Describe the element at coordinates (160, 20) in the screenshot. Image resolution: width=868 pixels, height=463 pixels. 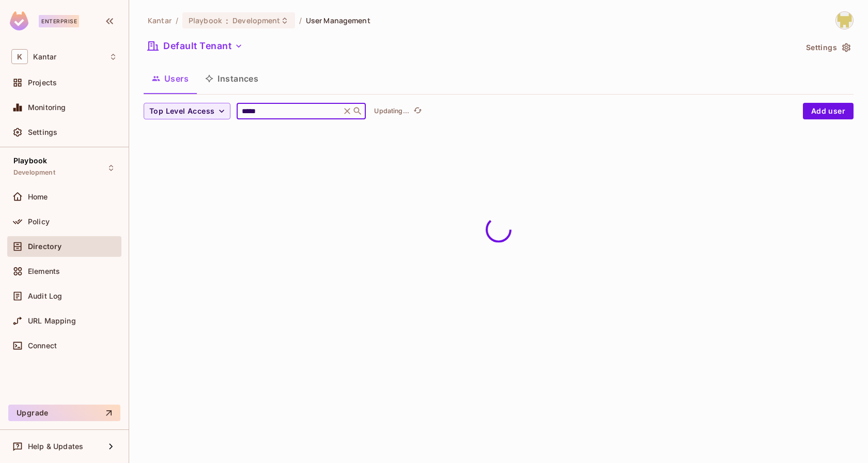
I see `span: the active workspace` at that location.